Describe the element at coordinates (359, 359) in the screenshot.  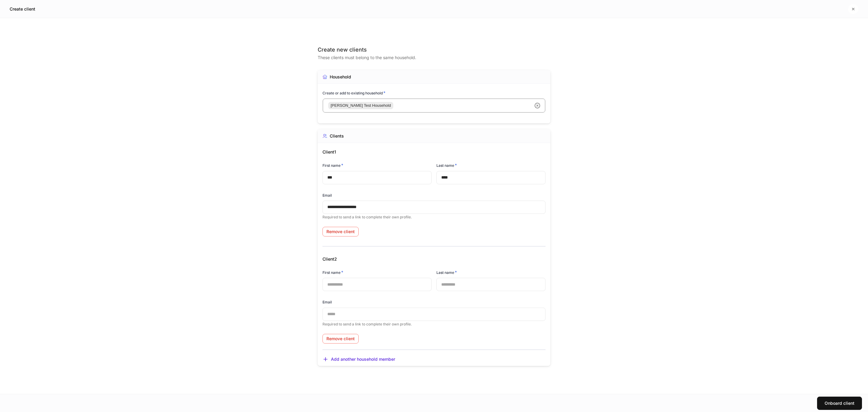
I see `button: Add another household member` at that location.